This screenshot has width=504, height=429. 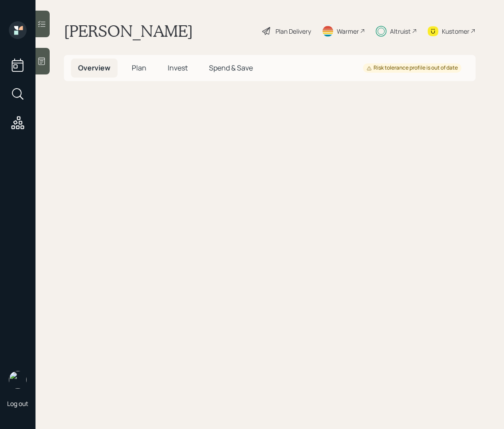 I want to click on div: Plan Delivery, so click(x=293, y=31).